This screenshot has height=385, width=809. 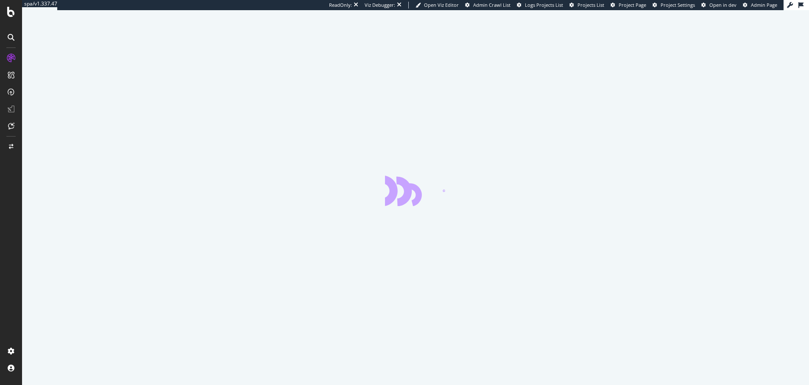 I want to click on a: Admin Page, so click(x=760, y=5).